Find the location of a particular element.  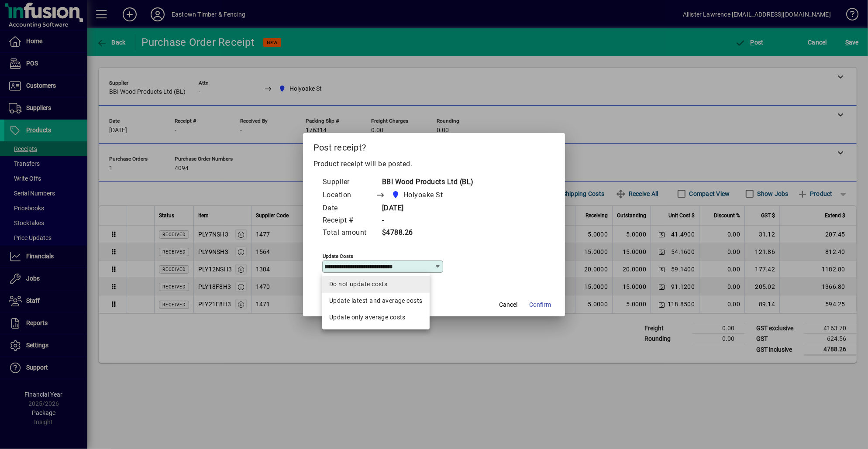

td: Date is located at coordinates (349, 209).